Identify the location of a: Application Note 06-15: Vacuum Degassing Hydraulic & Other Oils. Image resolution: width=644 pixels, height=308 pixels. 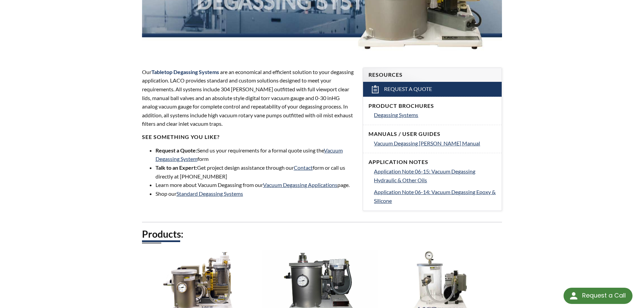
(435, 176).